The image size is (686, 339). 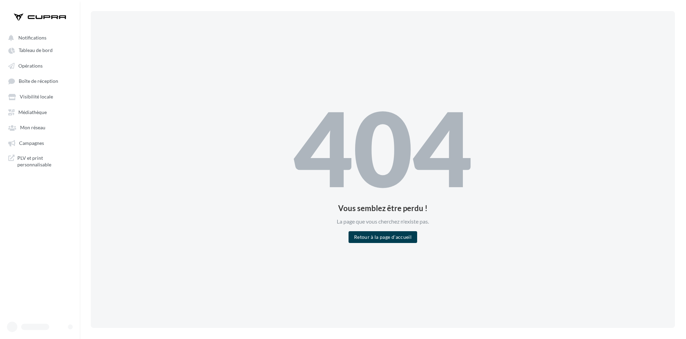 I want to click on span: Tableau de bord, so click(x=36, y=50).